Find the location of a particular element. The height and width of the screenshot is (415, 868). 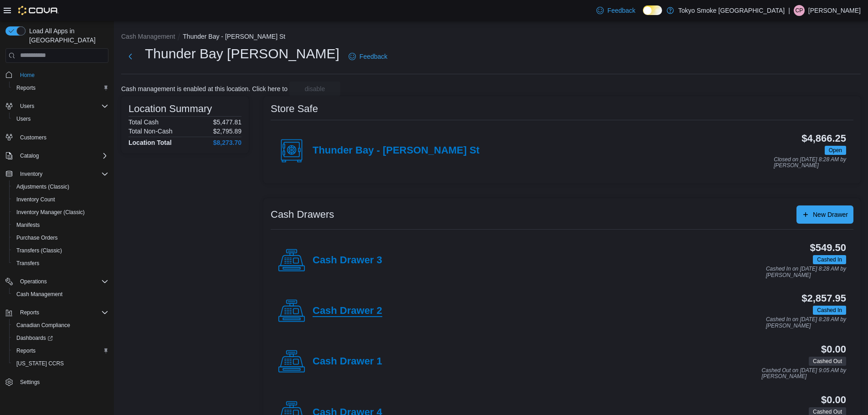

h6: Total Non-Cash is located at coordinates (150, 132).